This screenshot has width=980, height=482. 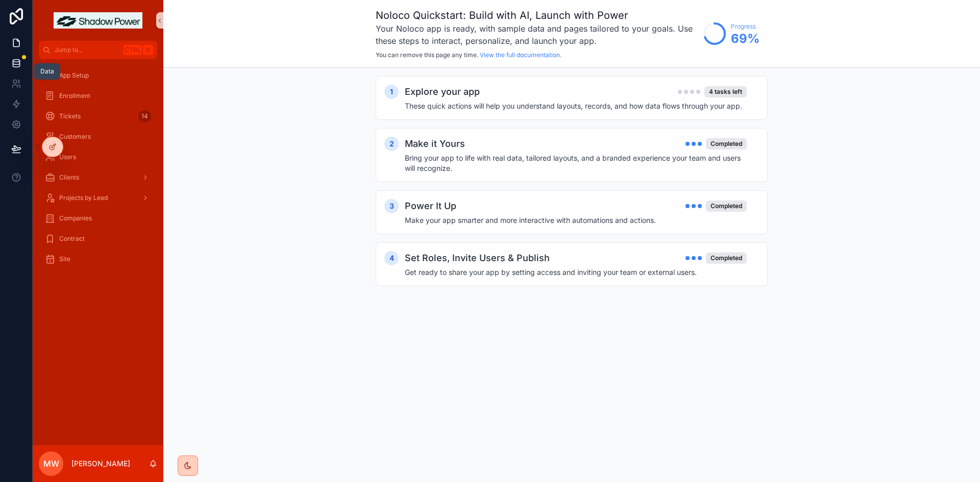 What do you see at coordinates (72, 239) in the screenshot?
I see `span: Contract` at bounding box center [72, 239].